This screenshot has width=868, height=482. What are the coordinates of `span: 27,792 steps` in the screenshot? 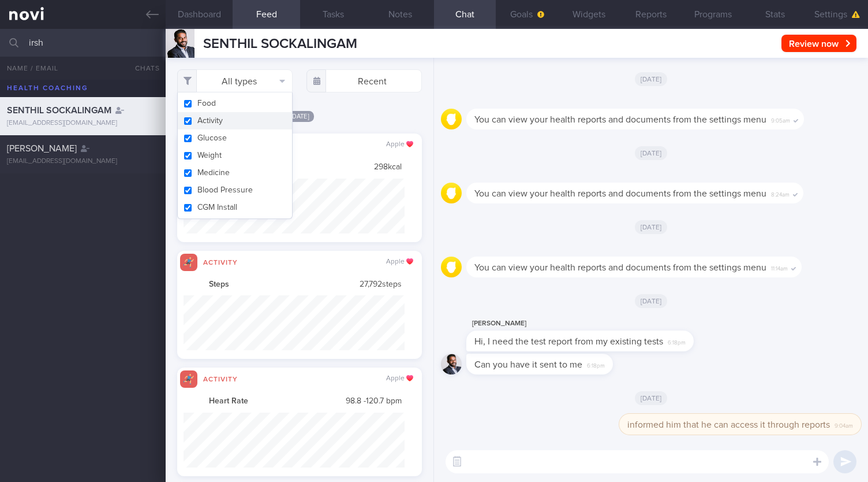 It's located at (380, 285).